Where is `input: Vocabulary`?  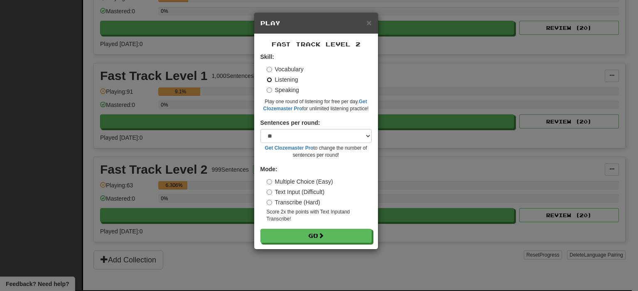 input: Vocabulary is located at coordinates (269, 69).